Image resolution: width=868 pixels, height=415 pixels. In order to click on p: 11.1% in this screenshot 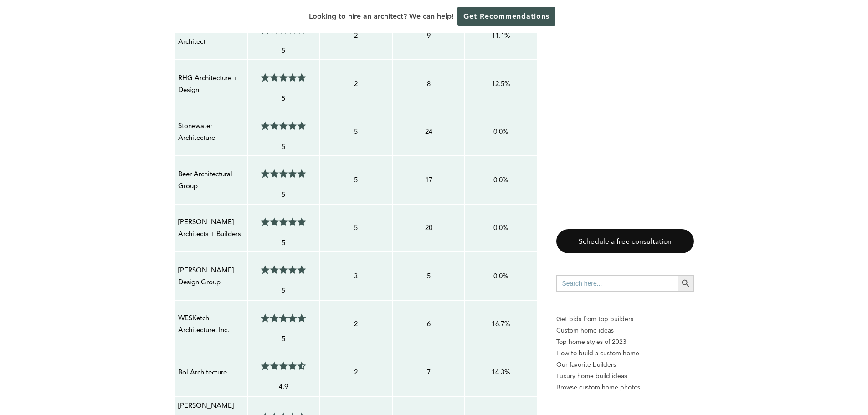, I will do `click(501, 36)`.